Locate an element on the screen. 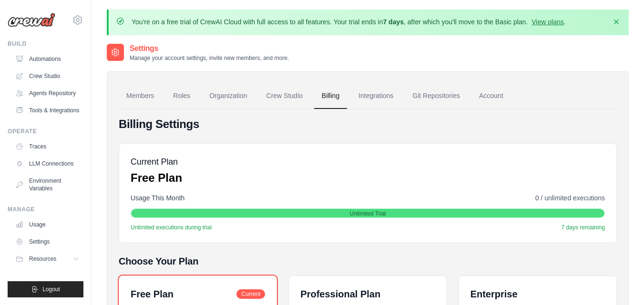  a: Roles is located at coordinates (181, 96).